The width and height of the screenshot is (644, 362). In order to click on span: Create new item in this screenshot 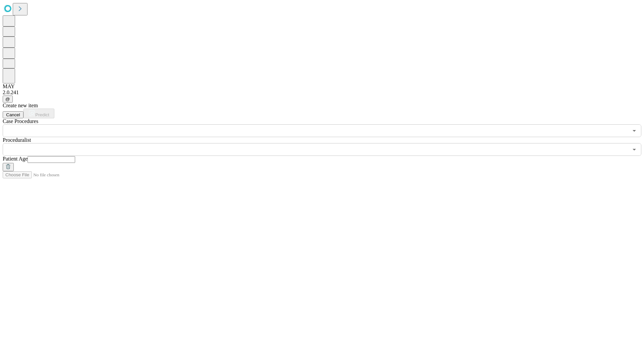, I will do `click(20, 105)`.